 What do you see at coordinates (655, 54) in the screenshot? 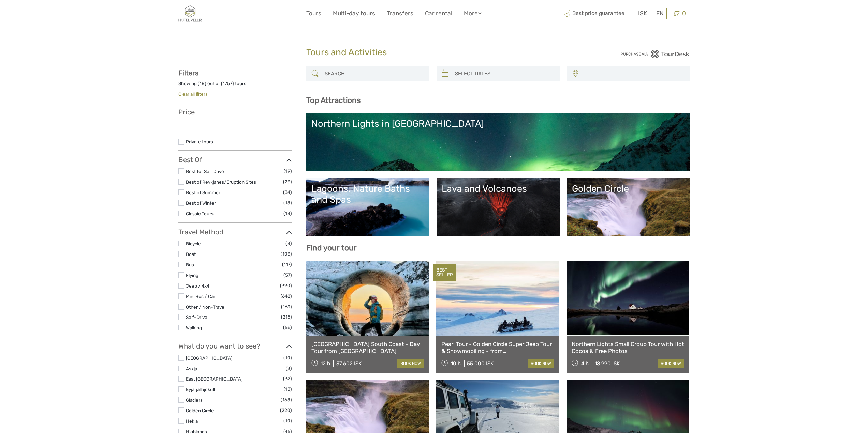
I see `img: PurchaseViaTourDesk.png` at bounding box center [655, 54].